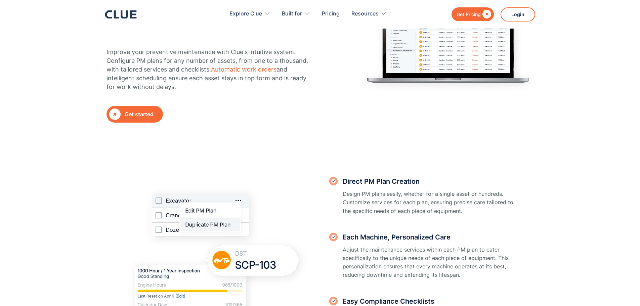 This screenshot has width=640, height=306. What do you see at coordinates (243, 69) in the screenshot?
I see `a: Automatic work orders` at bounding box center [243, 69].